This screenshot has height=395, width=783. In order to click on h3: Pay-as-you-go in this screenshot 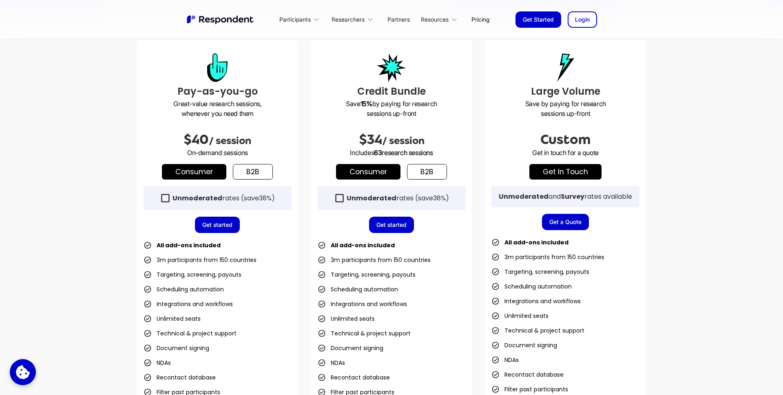, I will do `click(217, 91)`.